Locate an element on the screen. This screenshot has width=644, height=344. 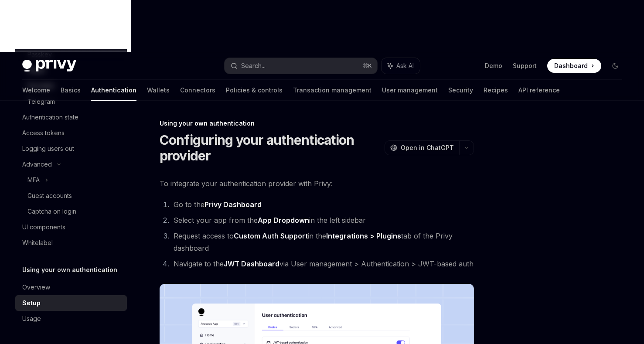
a: Transaction management is located at coordinates (332, 90).